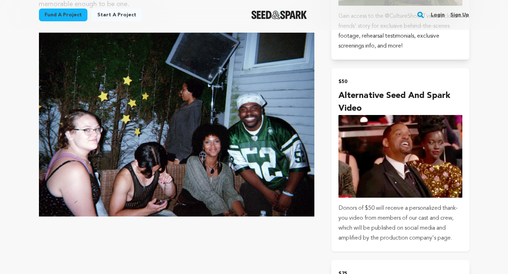  Describe the element at coordinates (400, 223) in the screenshot. I see `p: Donors of $50 will receive a personalized thank-you video from members of our cast and crew, whic...` at that location.